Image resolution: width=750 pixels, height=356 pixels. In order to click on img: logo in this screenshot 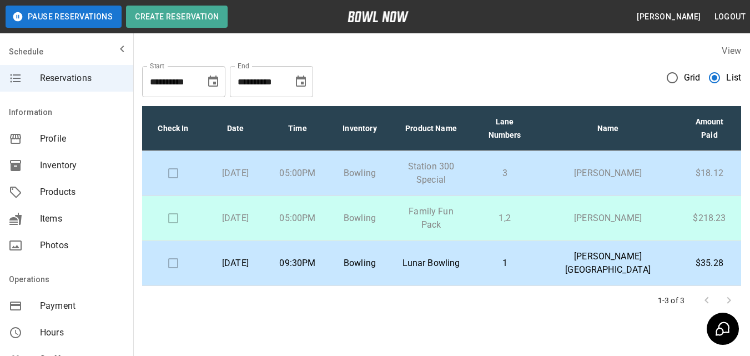, I will do `click(378, 17)`.